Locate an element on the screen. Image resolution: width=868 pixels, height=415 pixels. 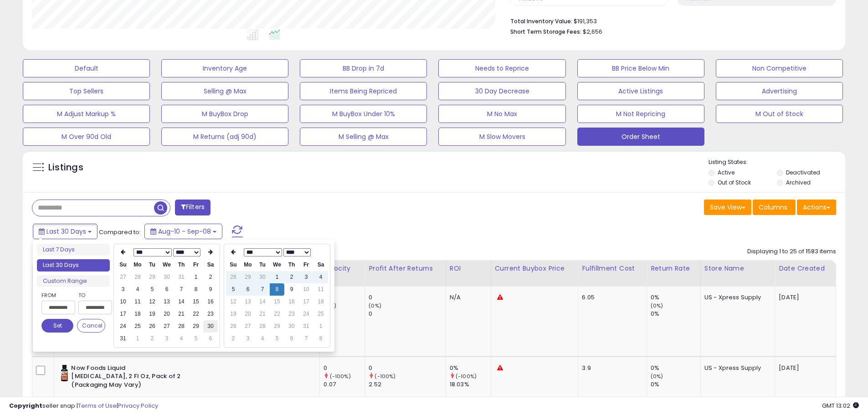
button: Active Listings is located at coordinates (641, 91).